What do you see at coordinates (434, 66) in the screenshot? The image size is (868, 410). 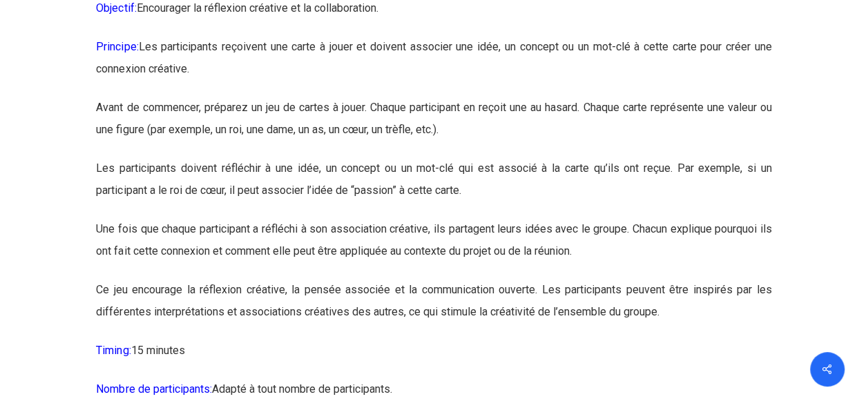 I see `p: Les participants reçoivent une carte à jouer et doivent associer une idée, un concept ou un mot-c...` at bounding box center [434, 66].